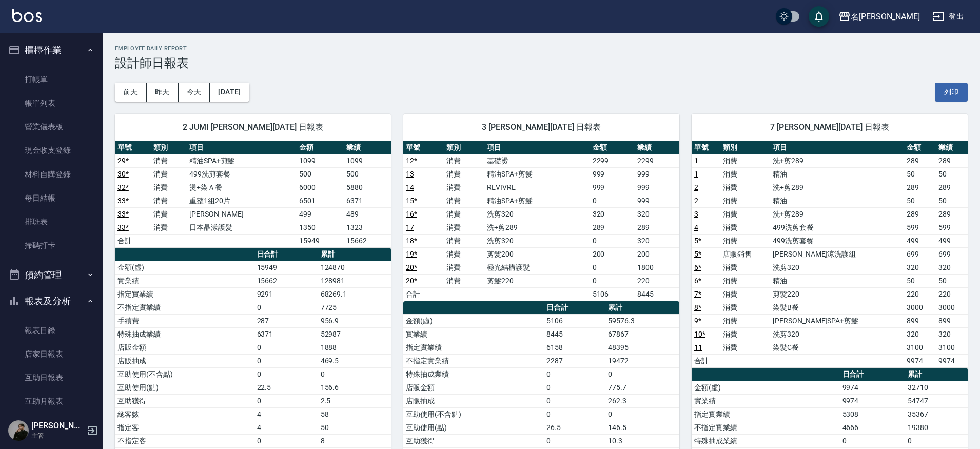 Image resolution: width=980 pixels, height=449 pixels. I want to click on td: 剪髮200, so click(538, 254).